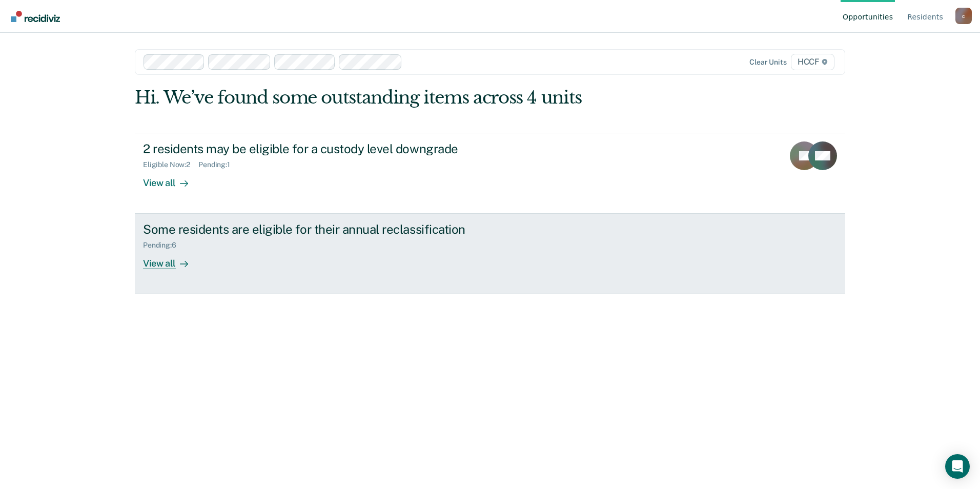  I want to click on div: Pending : 1, so click(218, 165).